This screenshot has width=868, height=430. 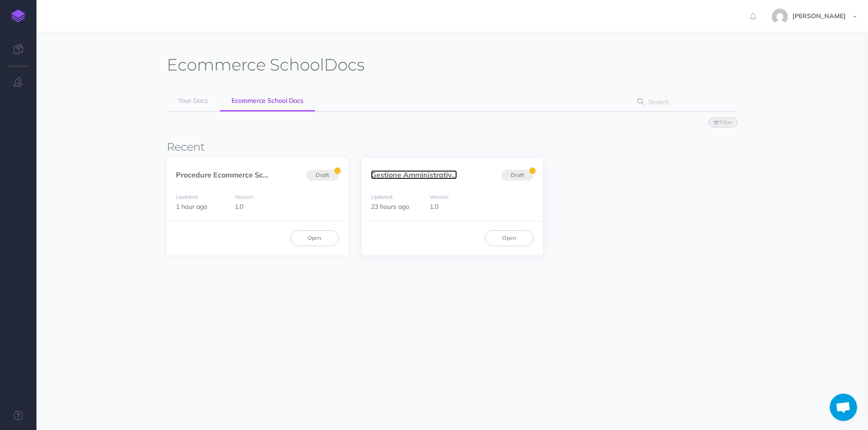 What do you see at coordinates (222, 174) in the screenshot?
I see `a: Procedure Ecommerce Sc...` at bounding box center [222, 174].